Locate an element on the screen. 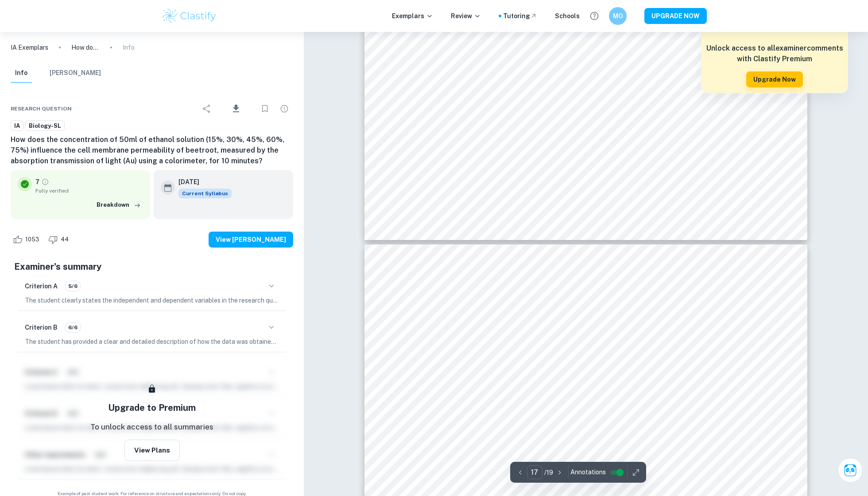  a: Schools is located at coordinates (567, 16).